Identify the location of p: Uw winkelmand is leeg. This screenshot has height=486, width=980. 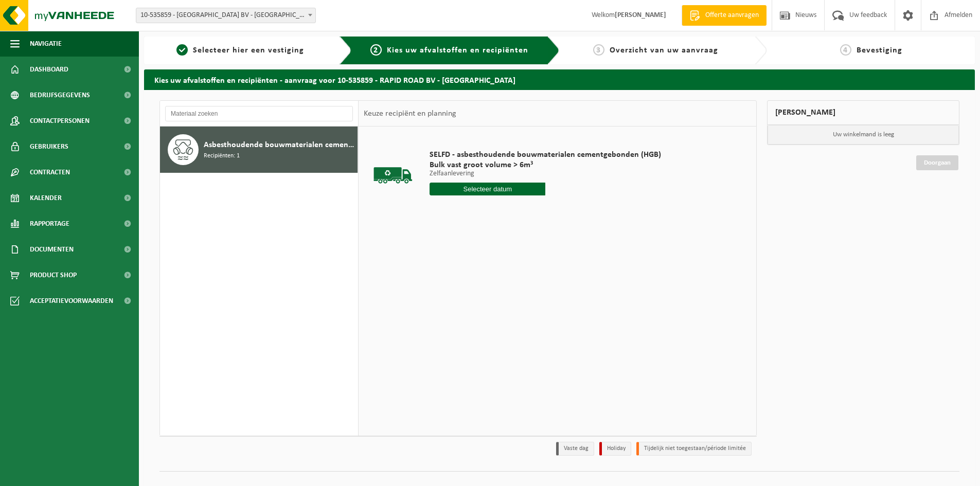
(863, 135).